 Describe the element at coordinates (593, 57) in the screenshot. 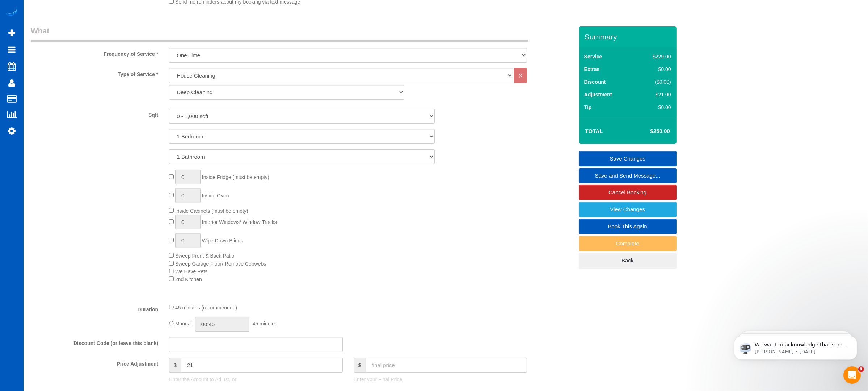

I see `label: Service` at that location.